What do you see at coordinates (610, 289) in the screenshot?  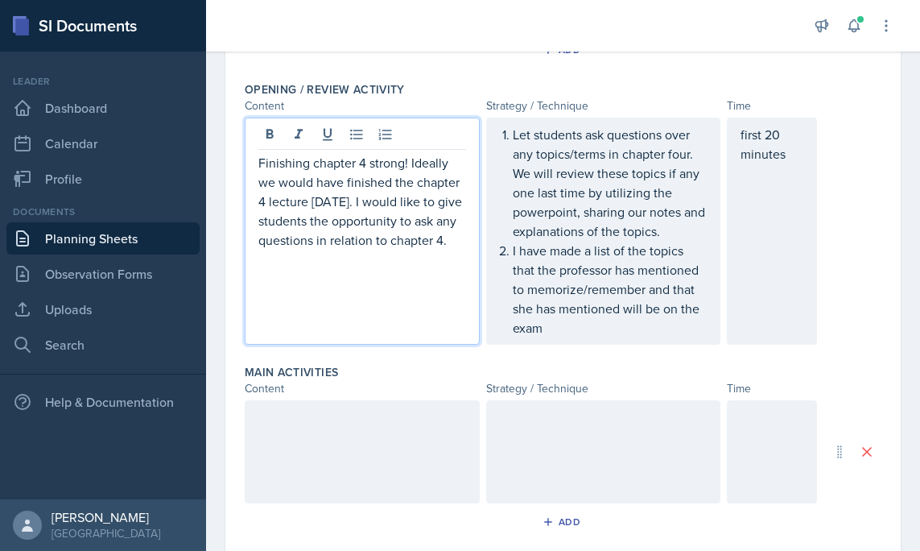 I see `p: I have made a list of the topics that the professor has mentioned to memorize/remember and that s...` at bounding box center [610, 289].